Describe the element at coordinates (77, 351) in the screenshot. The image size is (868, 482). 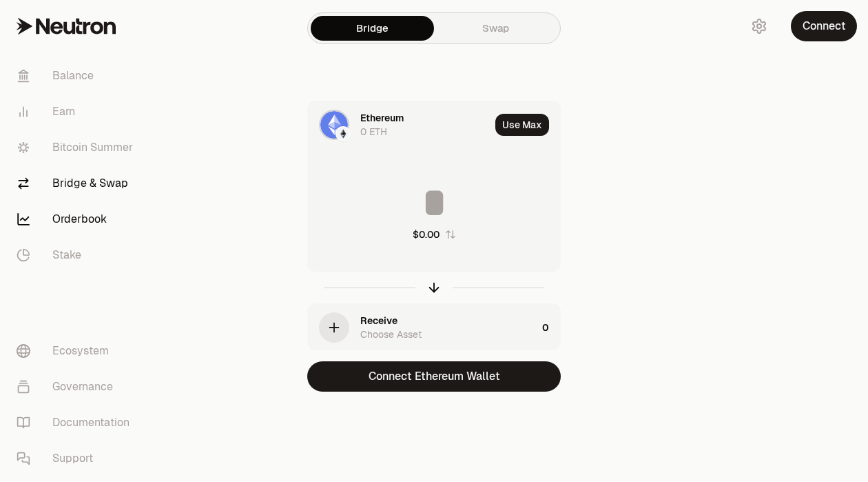
I see `a: Ecosystem` at that location.